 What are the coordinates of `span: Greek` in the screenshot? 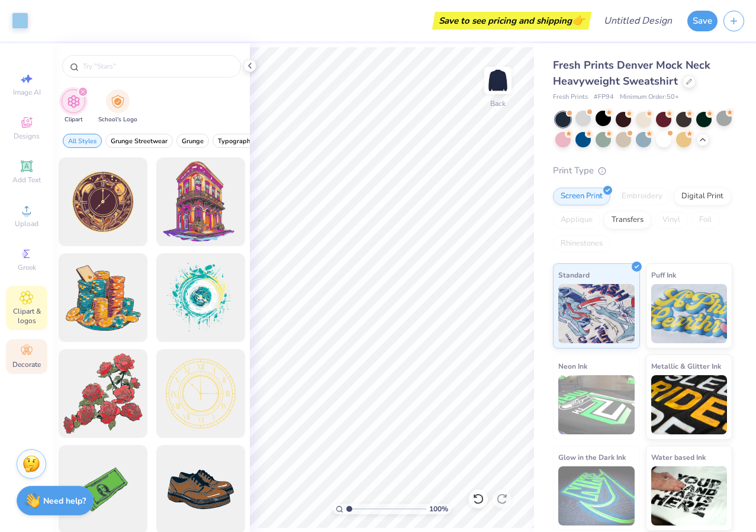 It's located at (26, 267).